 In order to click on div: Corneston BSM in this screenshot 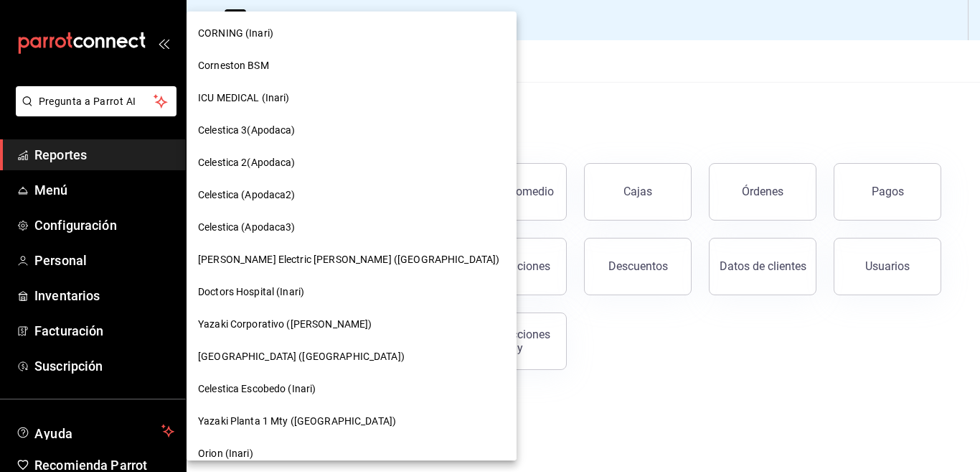, I will do `click(352, 65)`.